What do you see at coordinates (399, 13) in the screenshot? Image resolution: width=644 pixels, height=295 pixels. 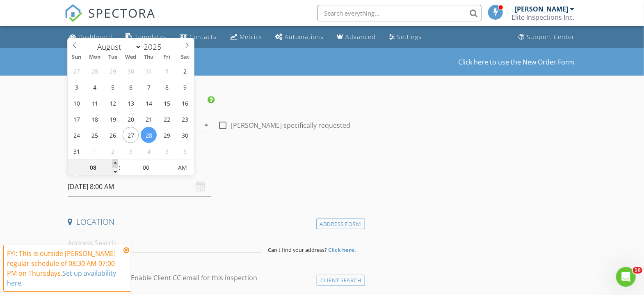 I see `input: Search everything...` at bounding box center [399, 13].